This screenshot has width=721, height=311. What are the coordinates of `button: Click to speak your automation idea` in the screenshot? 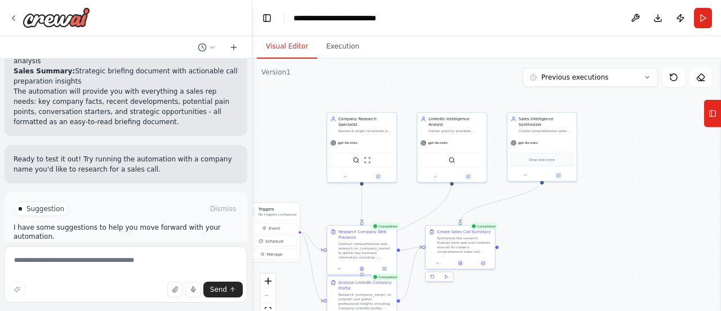 It's located at (193, 289).